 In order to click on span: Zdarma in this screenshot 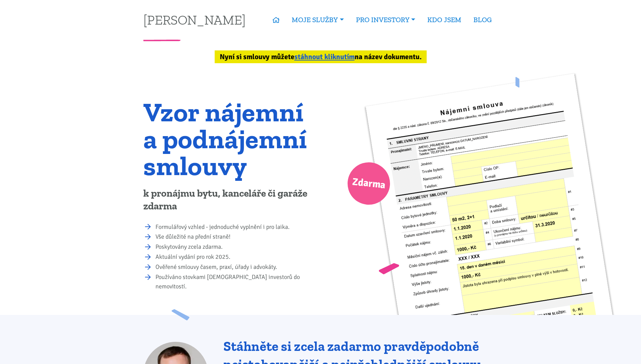, I will do `click(368, 183)`.